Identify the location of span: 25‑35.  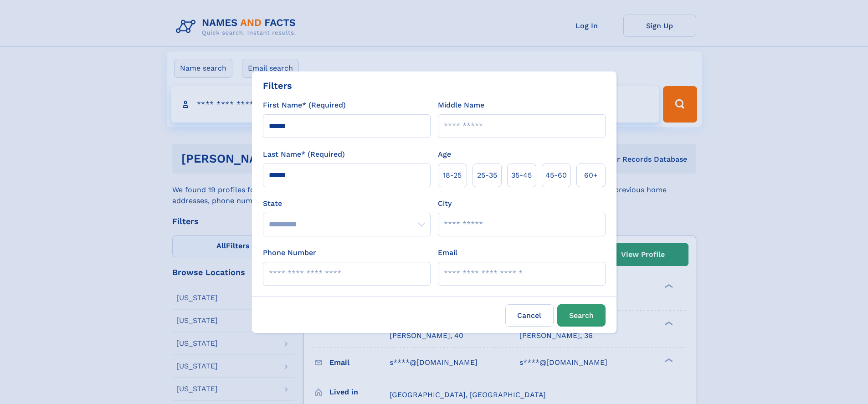
(487, 175).